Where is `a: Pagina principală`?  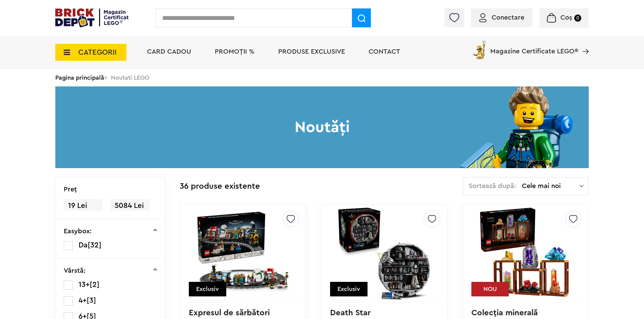
a: Pagina principală is located at coordinates (79, 78).